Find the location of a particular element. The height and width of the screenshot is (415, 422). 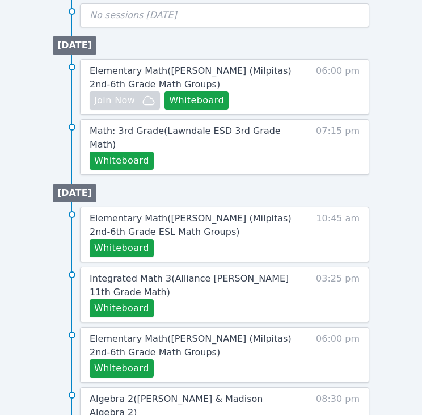

a: Math: 3rd Grade(Lawndale ESD 3rd Grade Math) is located at coordinates (191, 138).